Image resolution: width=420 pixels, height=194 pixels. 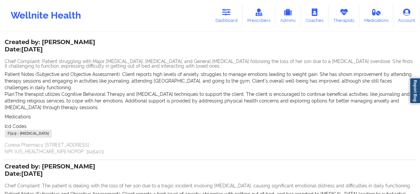 What do you see at coordinates (63, 74) in the screenshot?
I see `span: Patient Notes (Subjective and Objective Assessment):` at bounding box center [63, 74].